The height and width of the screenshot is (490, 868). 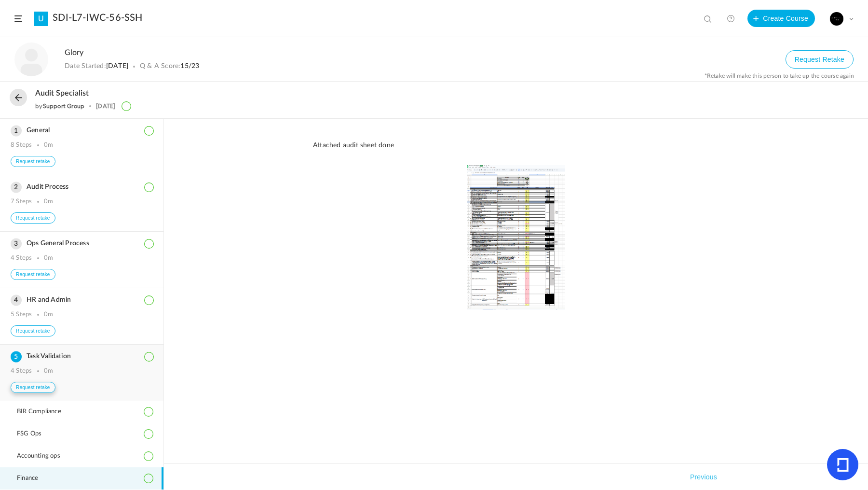 I want to click on h3: Task Validation, so click(x=81, y=356).